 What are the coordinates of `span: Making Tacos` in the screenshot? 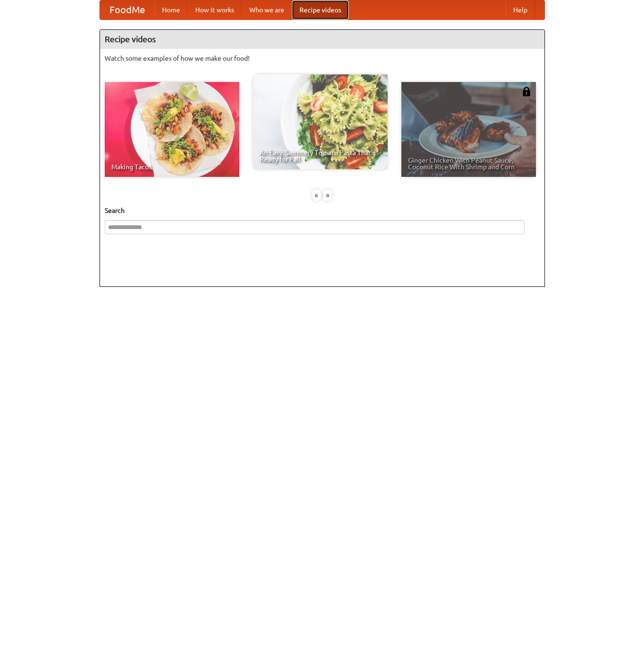 It's located at (172, 167).